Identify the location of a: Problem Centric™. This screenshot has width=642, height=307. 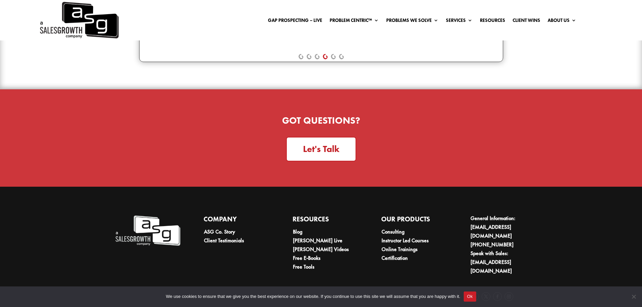
(354, 22).